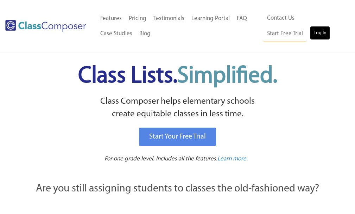 The image size is (355, 214). Describe the element at coordinates (116, 34) in the screenshot. I see `a: Case Studies` at that location.